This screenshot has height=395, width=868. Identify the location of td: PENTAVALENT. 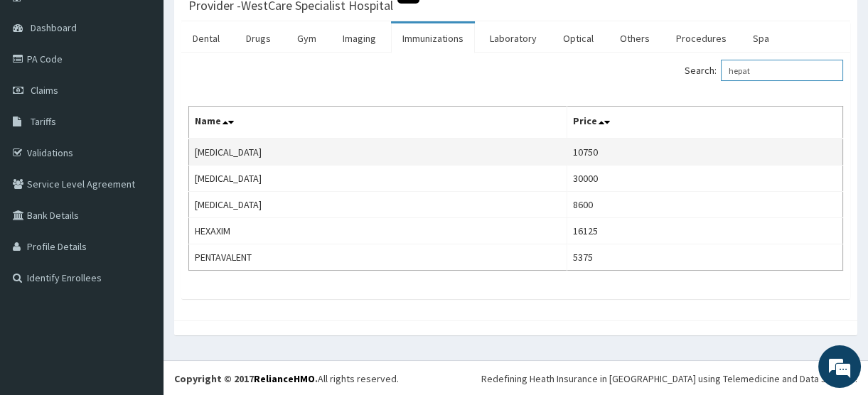
(379, 257).